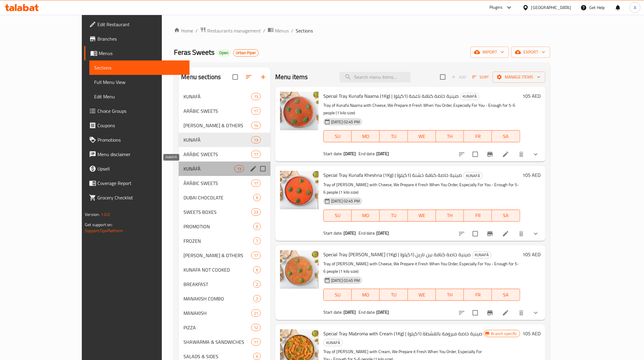 The width and height of the screenshot is (644, 360). I want to click on div: SWEETS BOXES, so click(218, 212).